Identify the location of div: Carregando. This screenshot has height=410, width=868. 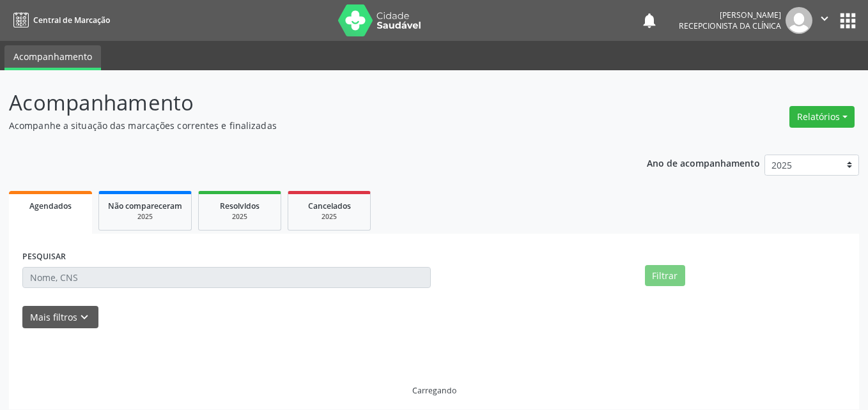
(434, 391).